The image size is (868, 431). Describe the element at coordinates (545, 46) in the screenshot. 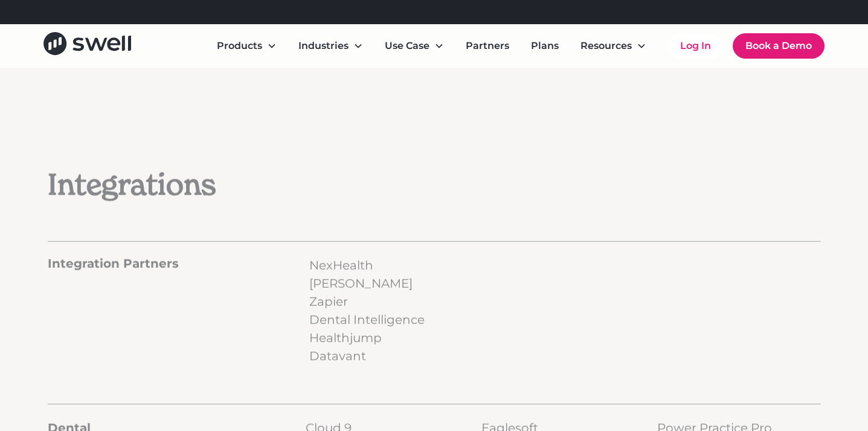

I see `a: Plans` at that location.